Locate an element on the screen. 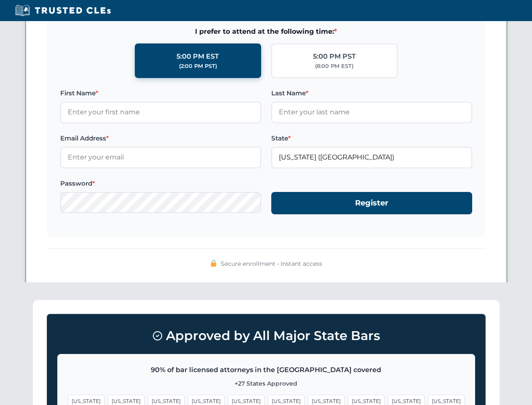  div: (8:00 PM EST) is located at coordinates (334, 67).